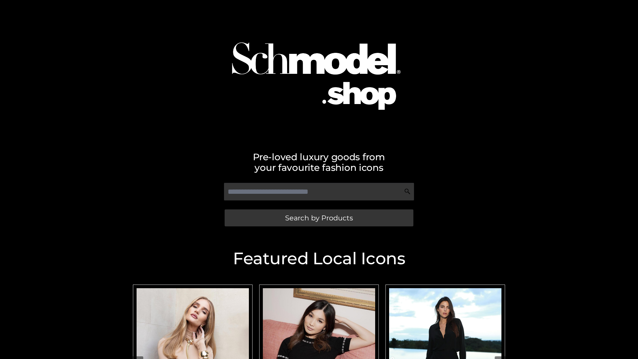  What do you see at coordinates (319, 218) in the screenshot?
I see `span: Search by Products` at bounding box center [319, 218].